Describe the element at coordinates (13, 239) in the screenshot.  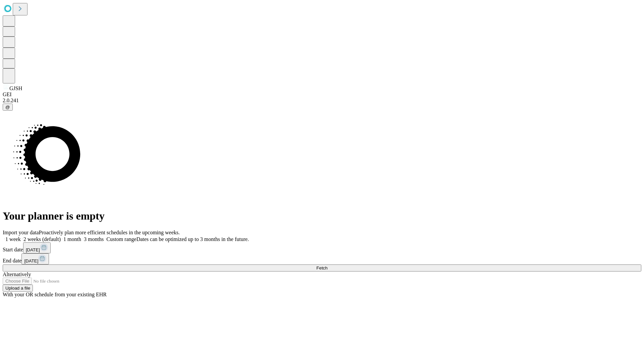
I see `span: 1 week` at that location.